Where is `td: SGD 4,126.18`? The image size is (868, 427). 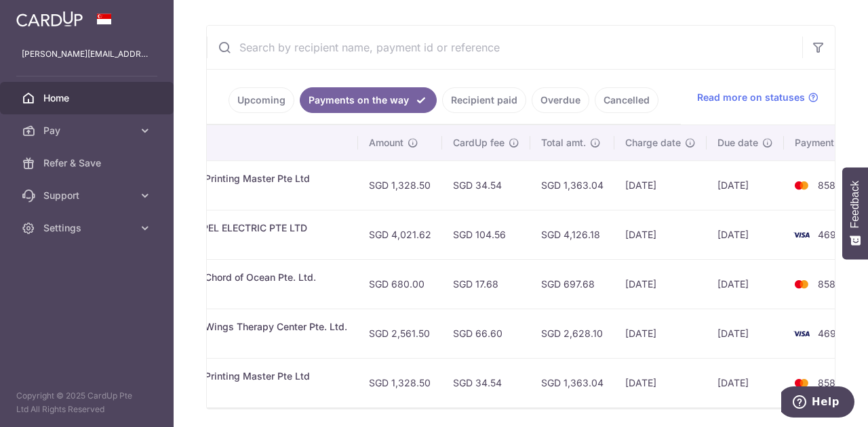 td: SGD 4,126.18 is located at coordinates (572, 234).